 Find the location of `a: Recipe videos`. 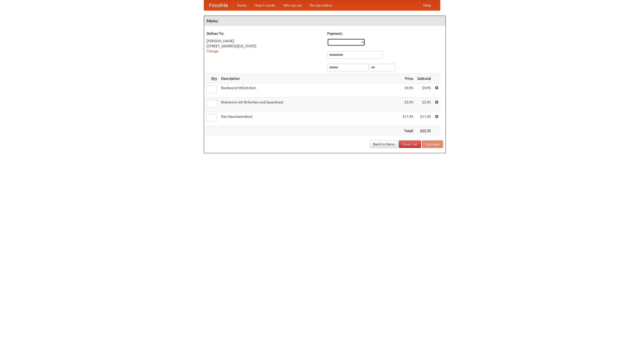

a: Recipe videos is located at coordinates (321, 5).